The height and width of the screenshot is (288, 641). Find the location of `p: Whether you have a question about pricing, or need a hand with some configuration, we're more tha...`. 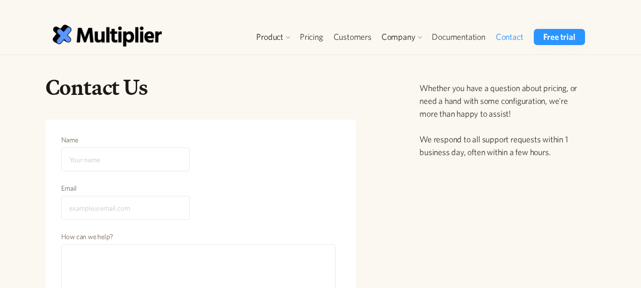

p: Whether you have a question about pricing, or need a hand with some configuration, we're more tha... is located at coordinates (503, 120).